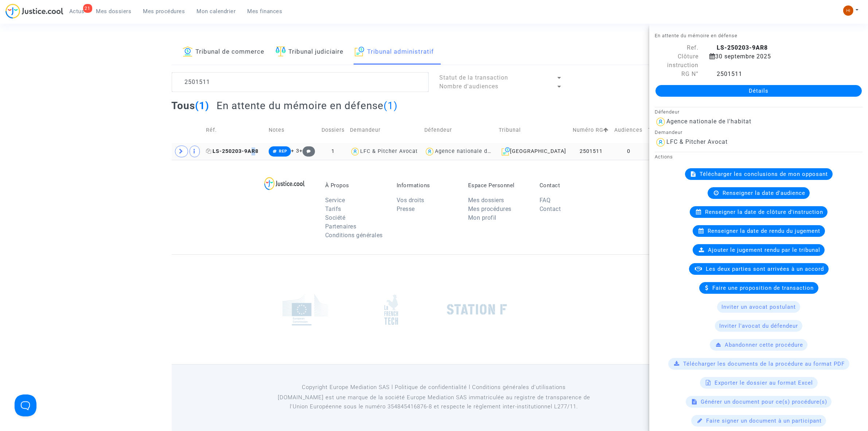 The height and width of the screenshot is (431, 868). Describe the element at coordinates (341, 226) in the screenshot. I see `a: Partenaires` at that location.